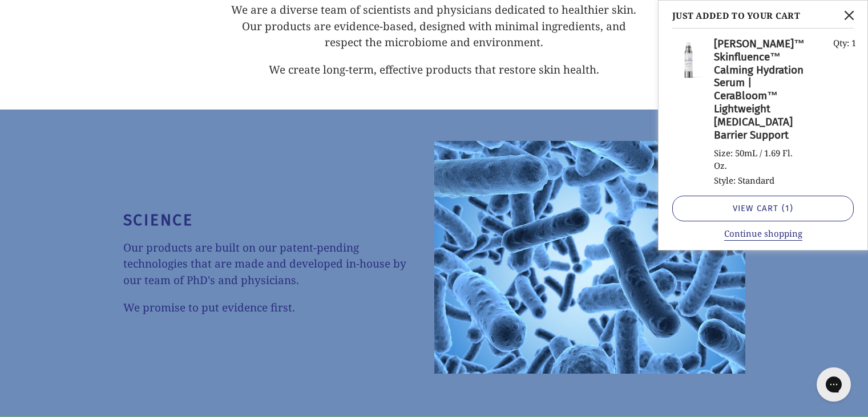 The height and width of the screenshot is (417, 868). Describe the element at coordinates (269, 264) in the screenshot. I see `p: Our products are built on our patent-pending technologies that are made and developed in-house by...` at that location.